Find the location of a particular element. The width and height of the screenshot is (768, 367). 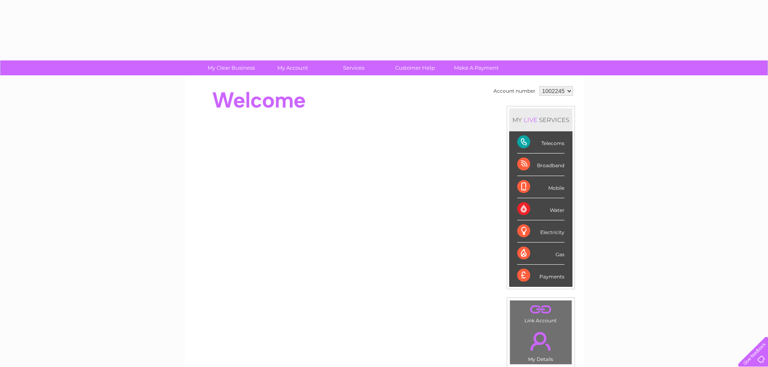

div: Water is located at coordinates (540, 209).